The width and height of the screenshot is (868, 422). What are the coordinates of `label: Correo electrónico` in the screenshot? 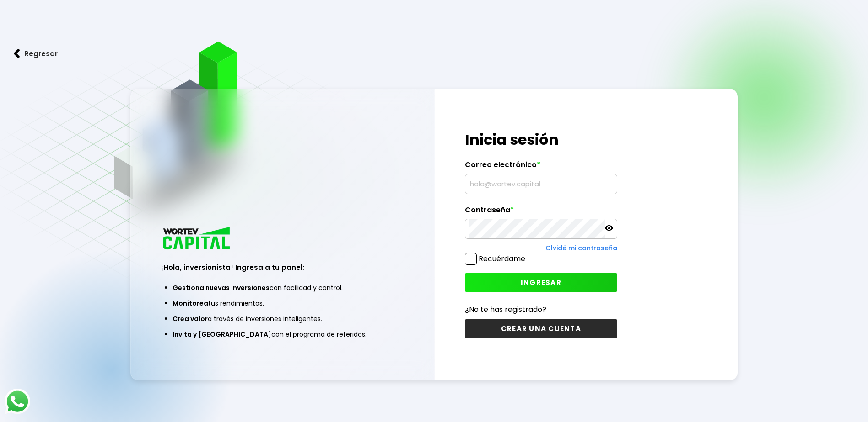 It's located at (540, 167).